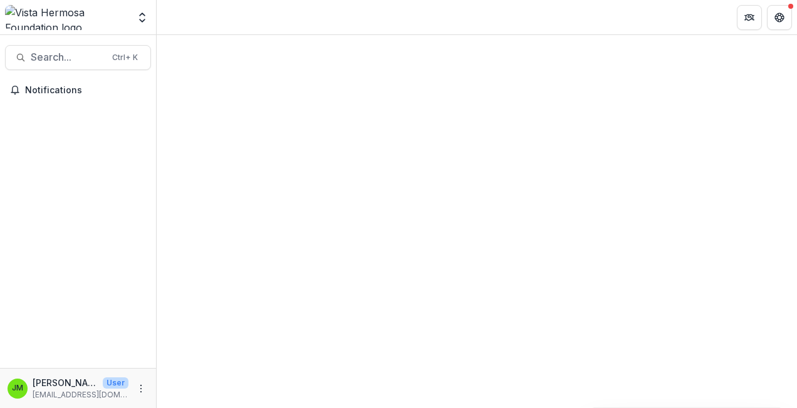 The height and width of the screenshot is (408, 797). I want to click on button: Notifications, so click(78, 90).